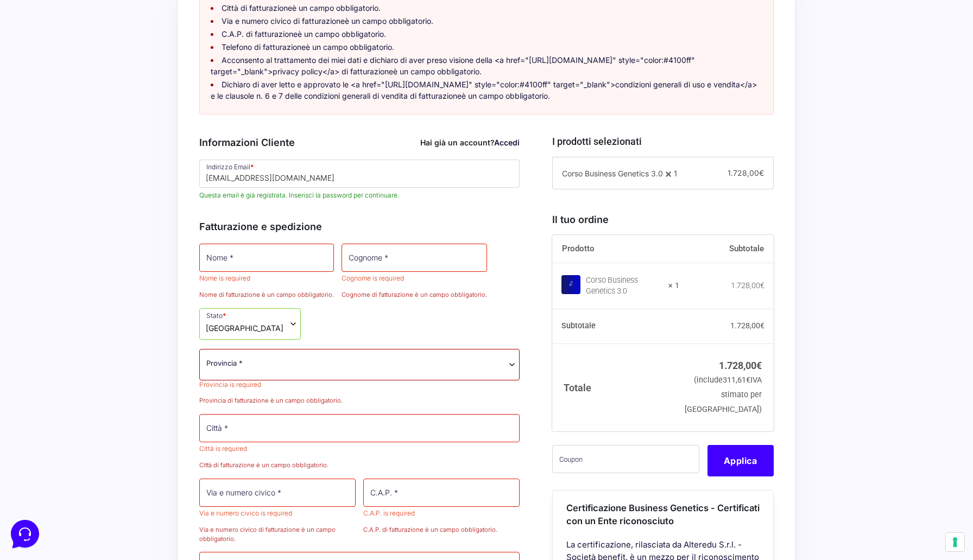  Describe the element at coordinates (624, 286) in the screenshot. I see `div: Corso Business Genetics 3.0` at that location.